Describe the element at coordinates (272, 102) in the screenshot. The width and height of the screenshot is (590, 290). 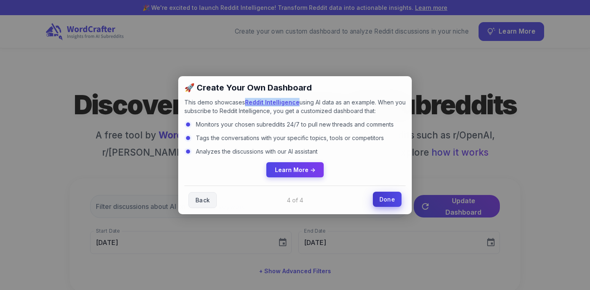
I see `a: Reddit Intelligence` at that location.